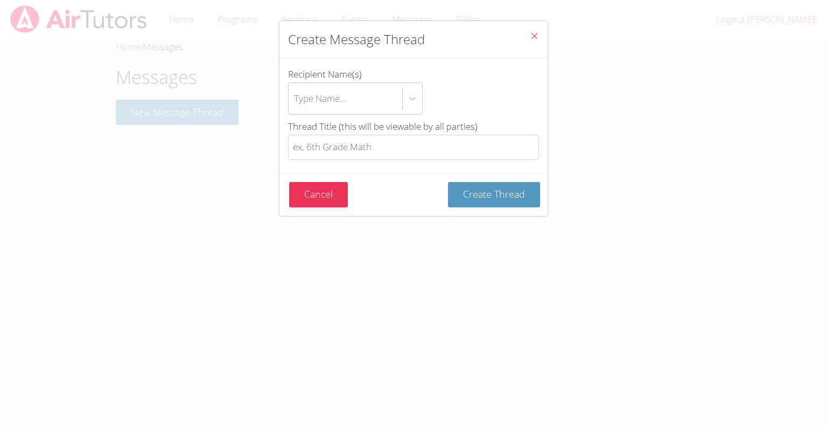 This screenshot has height=426, width=827. What do you see at coordinates (493, 194) in the screenshot?
I see `span: Create Thread` at bounding box center [493, 194].